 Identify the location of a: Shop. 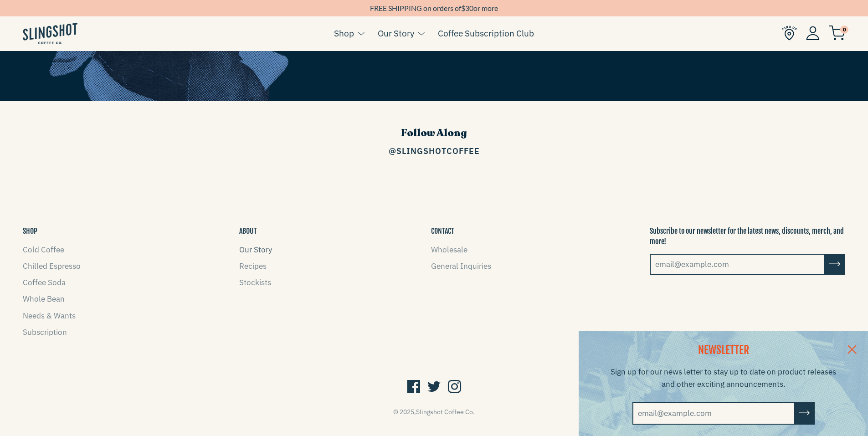
(344, 33).